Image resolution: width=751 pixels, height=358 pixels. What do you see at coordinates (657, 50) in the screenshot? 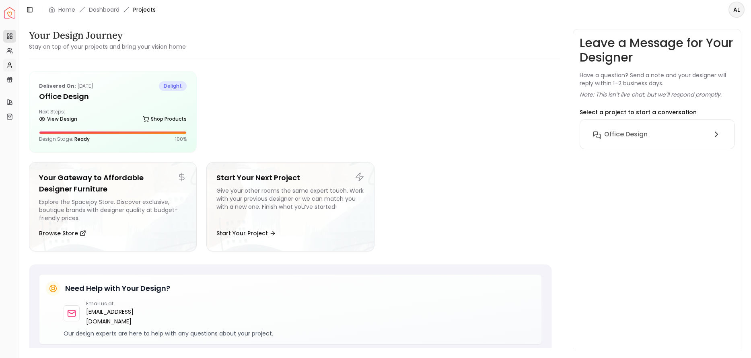
I see `h3: Leave a Message for Your Designer` at bounding box center [657, 50].